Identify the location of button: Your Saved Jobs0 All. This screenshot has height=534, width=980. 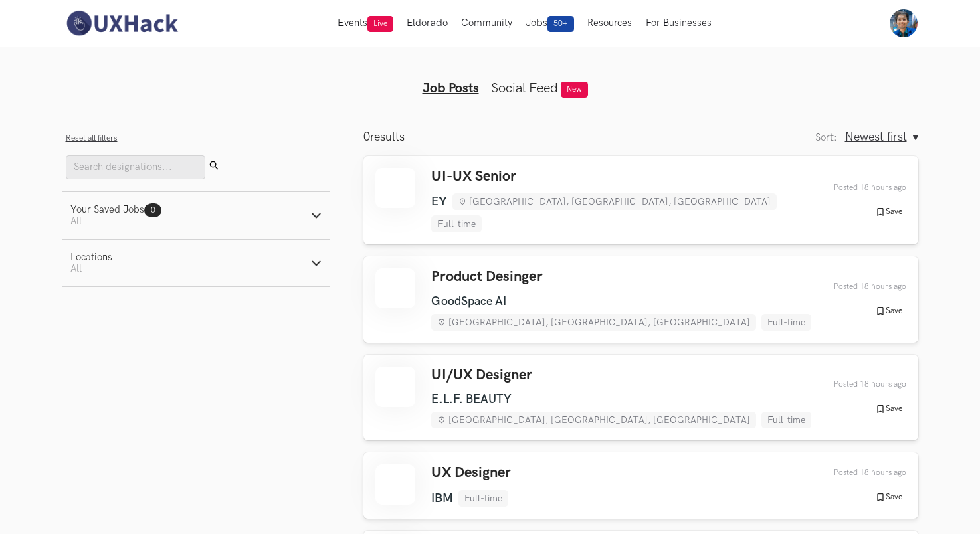
(196, 215).